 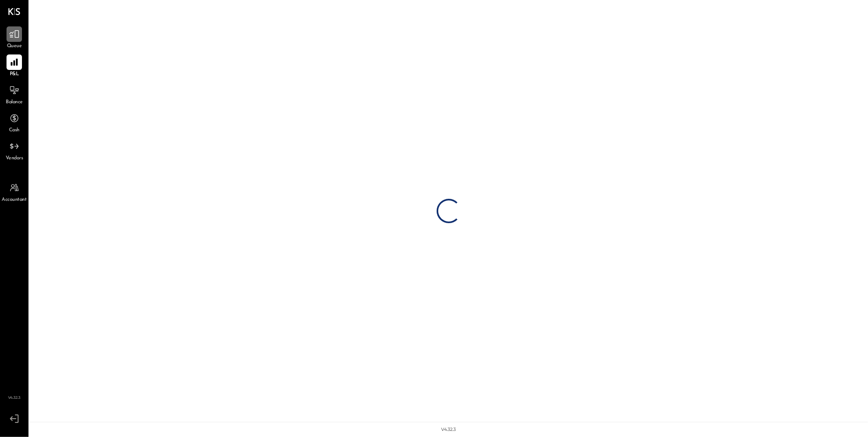 What do you see at coordinates (14, 159) in the screenshot?
I see `span: Vendors` at bounding box center [14, 159].